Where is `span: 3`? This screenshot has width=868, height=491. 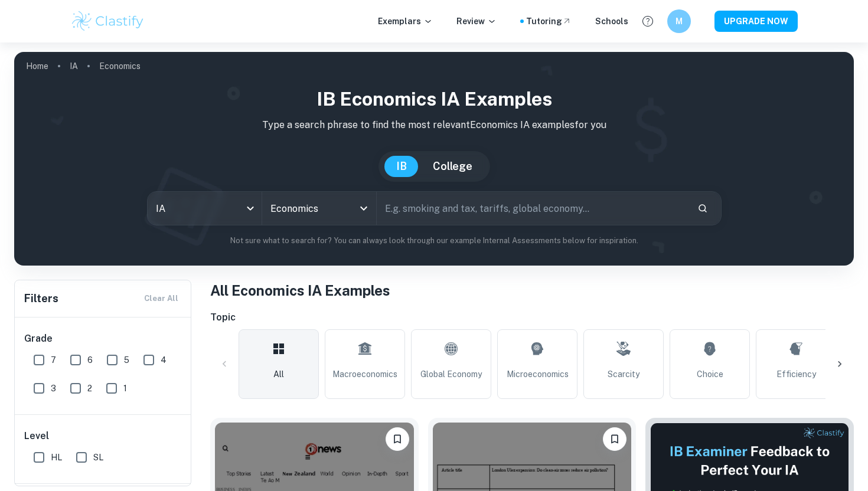 span: 3 is located at coordinates (53, 388).